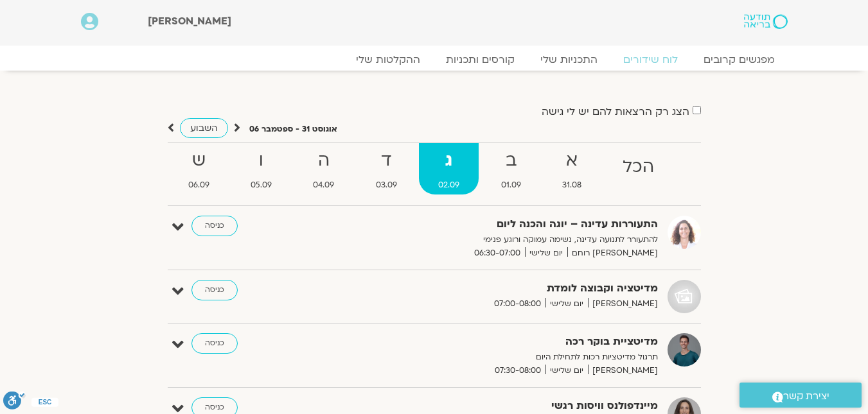 This screenshot has width=868, height=414. What do you see at coordinates (323, 185) in the screenshot?
I see `span: 04.09` at bounding box center [323, 185].